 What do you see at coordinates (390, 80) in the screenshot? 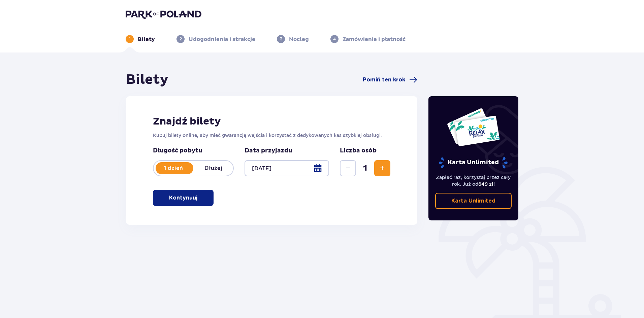
I see `a: Pomiń ten krok` at bounding box center [390, 80].